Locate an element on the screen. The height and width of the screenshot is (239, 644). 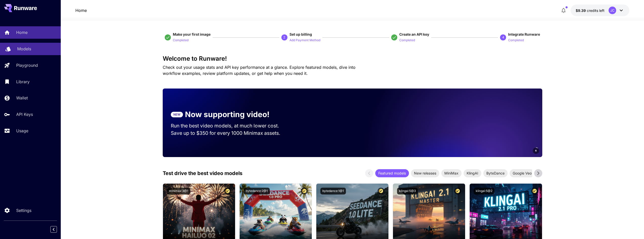
p: Now supporting video! is located at coordinates (227, 114).